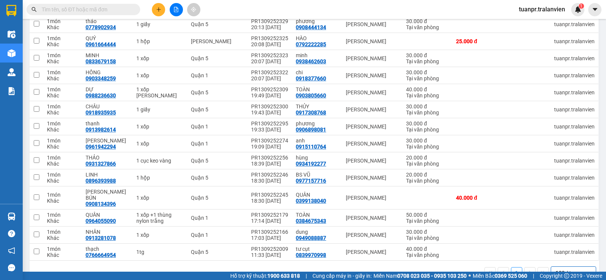 The width and height of the screenshot is (606, 280). Describe the element at coordinates (317, 158) in the screenshot. I see `div: hùng` at that location.